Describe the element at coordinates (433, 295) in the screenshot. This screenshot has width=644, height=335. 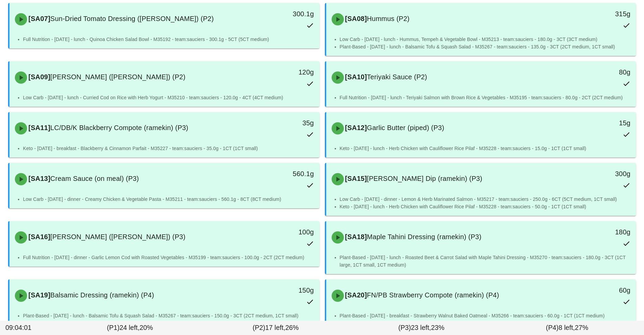
I see `span: FN/PB Strawberry Compote (ramekin) (P4)` at that location.